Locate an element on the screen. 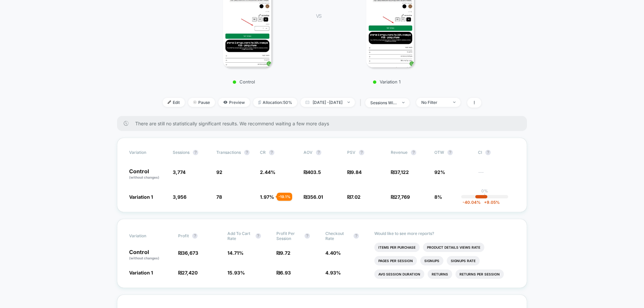 The image size is (644, 308). span: 36,673 is located at coordinates (190, 253).